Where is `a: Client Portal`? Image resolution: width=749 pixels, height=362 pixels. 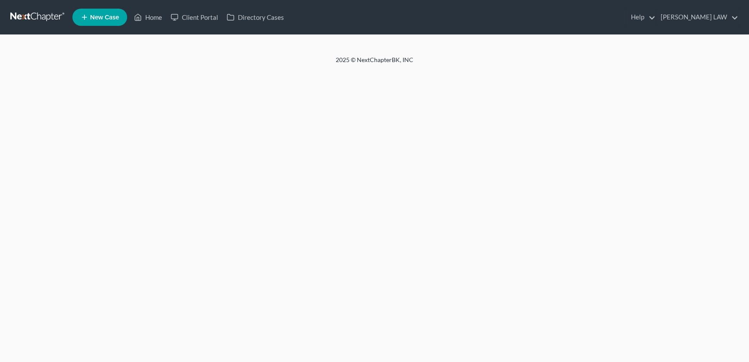 a: Client Portal is located at coordinates (194, 17).